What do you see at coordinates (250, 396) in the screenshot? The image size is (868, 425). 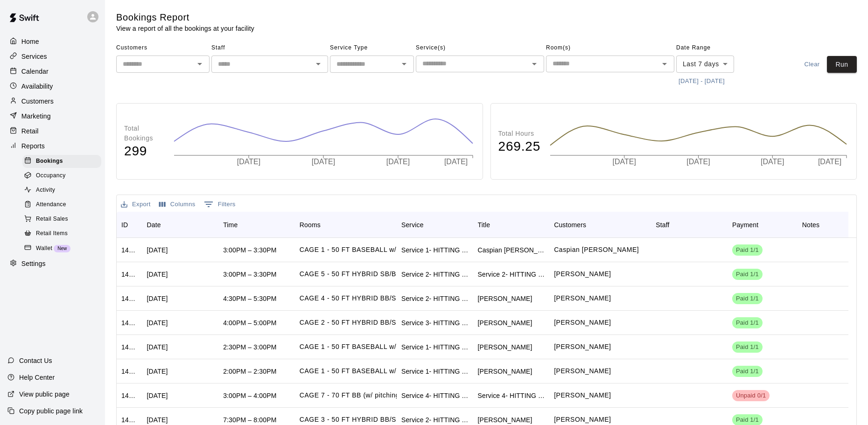 I see `div: 3:00PM – 4:00PM` at bounding box center [250, 396].